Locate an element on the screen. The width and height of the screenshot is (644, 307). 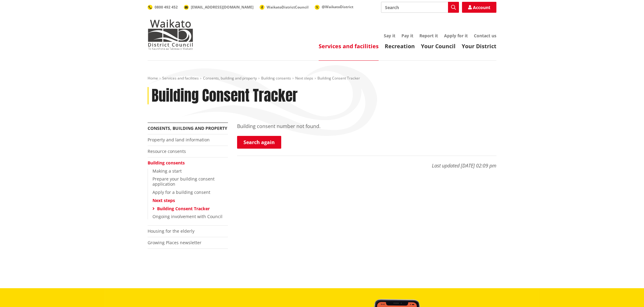
input: Search input is located at coordinates (420, 7).